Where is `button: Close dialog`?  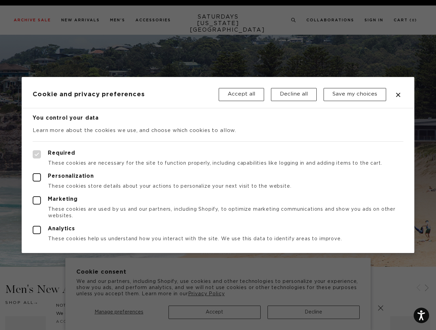
button: Close dialog is located at coordinates (398, 95).